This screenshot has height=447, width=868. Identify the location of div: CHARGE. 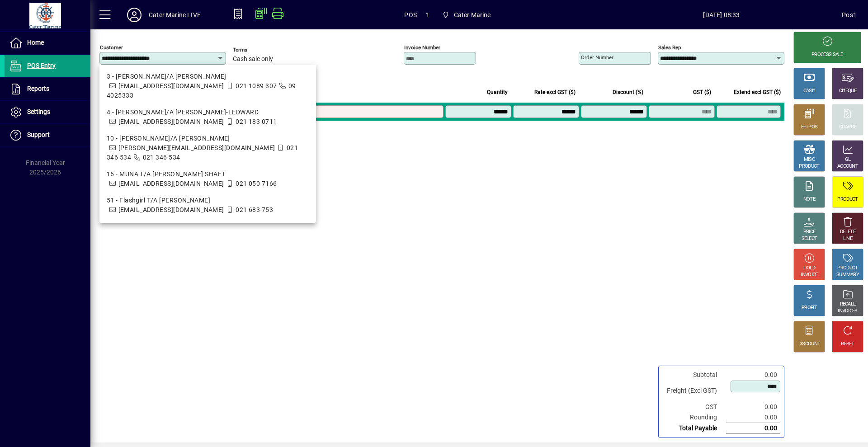
(848, 127).